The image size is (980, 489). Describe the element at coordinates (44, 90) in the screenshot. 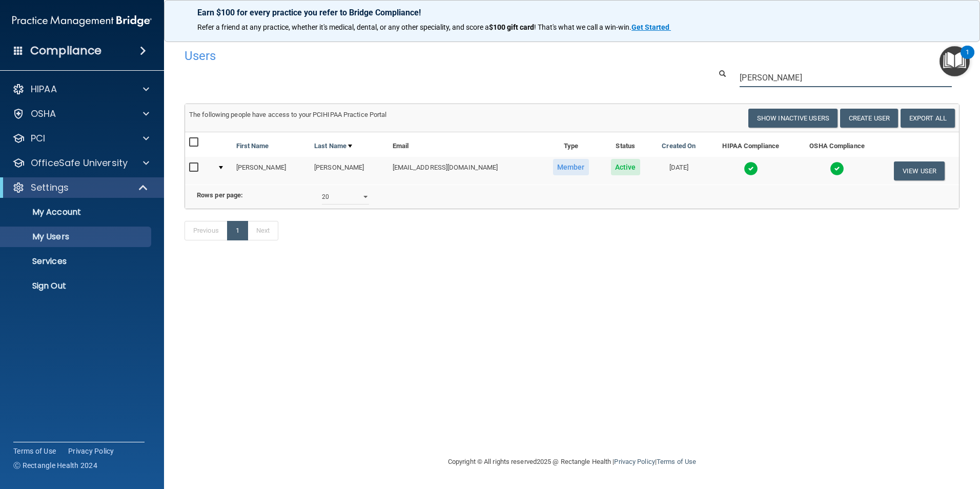

I see `p: HIPAA` at that location.